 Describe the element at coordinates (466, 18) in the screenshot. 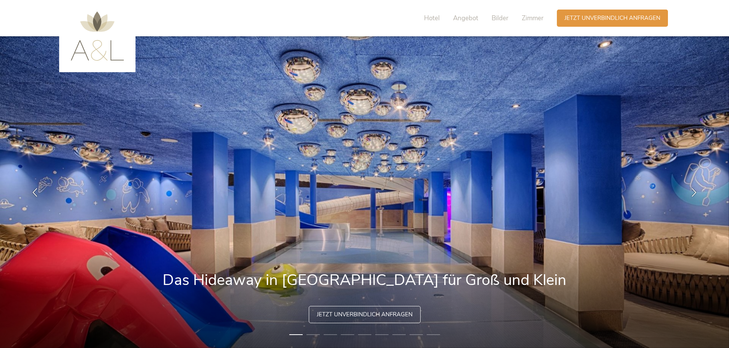

I see `span: Angebot` at that location.